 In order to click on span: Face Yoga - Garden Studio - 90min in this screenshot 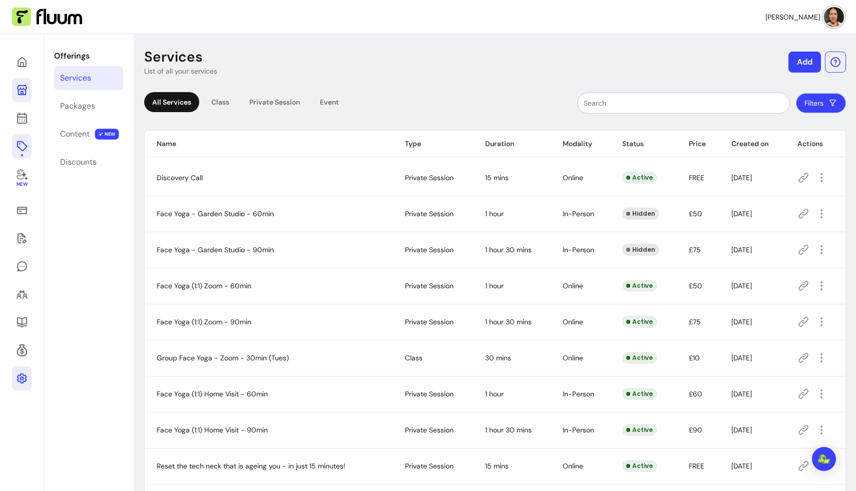, I will do `click(215, 250)`.